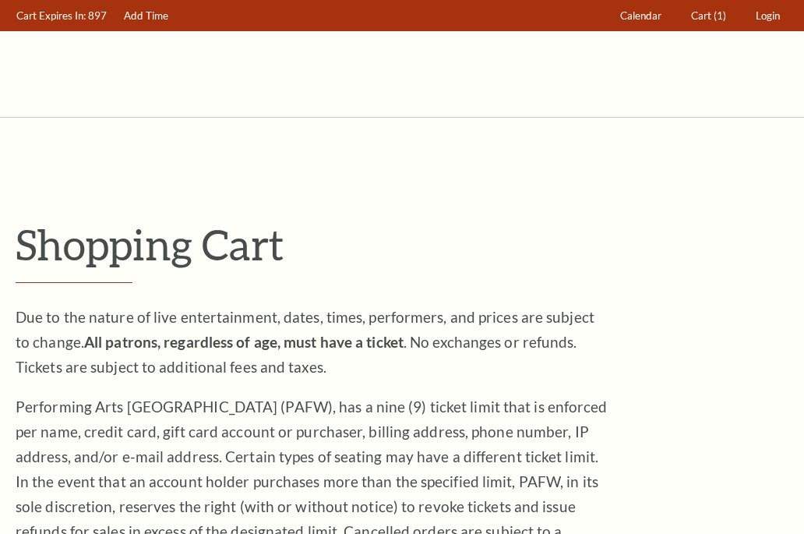  I want to click on a: Add Time, so click(146, 16).